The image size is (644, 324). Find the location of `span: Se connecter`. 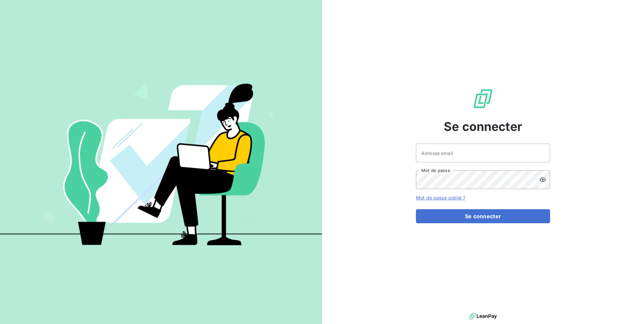

span: Se connecter is located at coordinates (483, 127).